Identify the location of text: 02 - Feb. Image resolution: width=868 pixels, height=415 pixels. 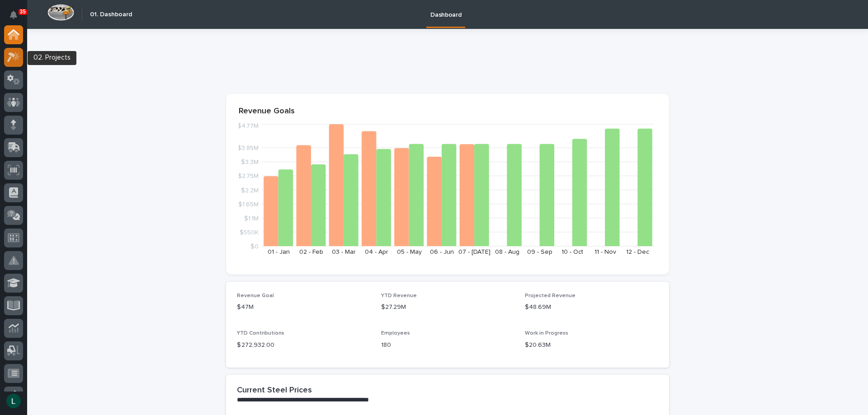
(311, 252).